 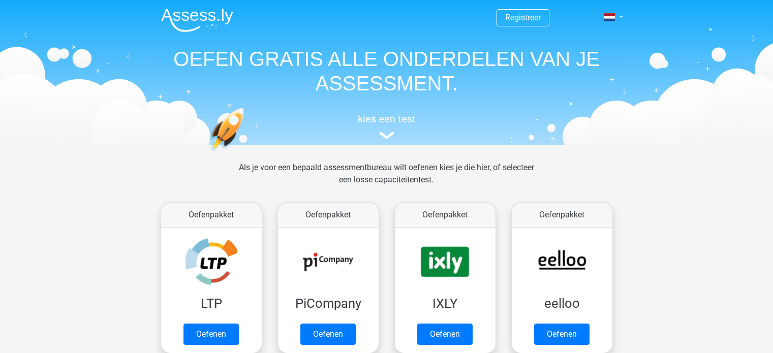 I want to click on h5: kies een test, so click(x=387, y=119).